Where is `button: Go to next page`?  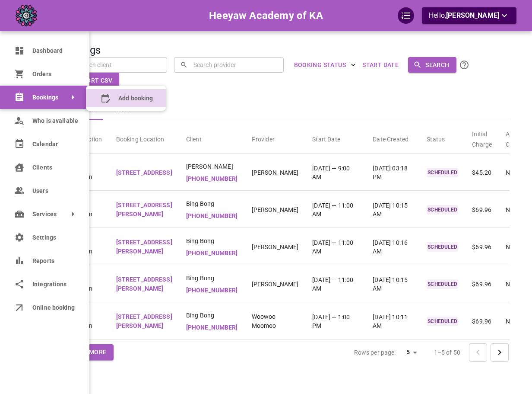 button: Go to next page is located at coordinates (500, 352).